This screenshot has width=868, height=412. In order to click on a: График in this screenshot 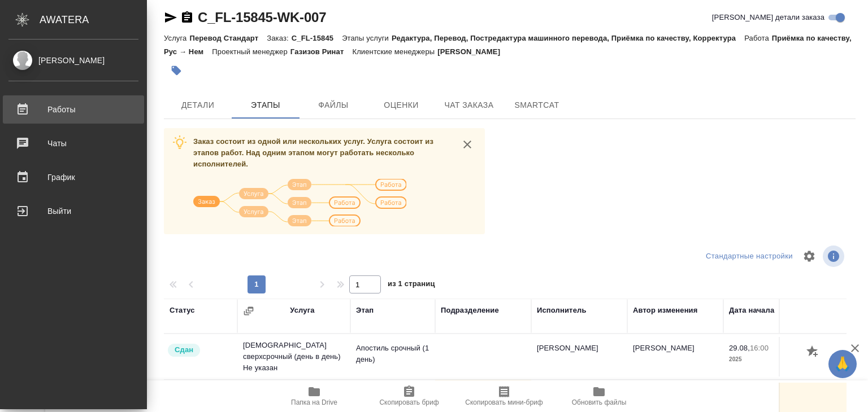, I will do `click(74, 178)`.